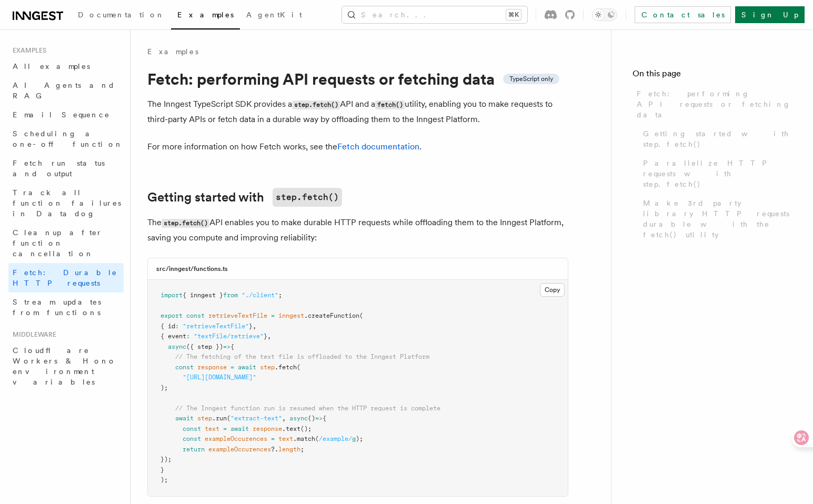 The image size is (813, 504). Describe the element at coordinates (715, 219) in the screenshot. I see `a: Make 3rd party library HTTP requests durable with the fetch() utility` at that location.